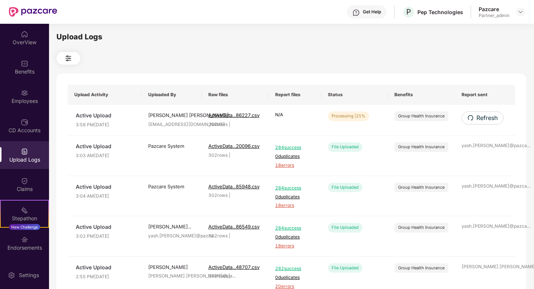  I want to click on img: svg+xml;base64,PHN2ZyBpZD0iSGVscC0zMngzMiIgeG1sbnM9Imh0dHA6Ly93d3cudzMub3JnLzIwMDAvc3ZnIiB3aWR0aD..., so click(356, 13).